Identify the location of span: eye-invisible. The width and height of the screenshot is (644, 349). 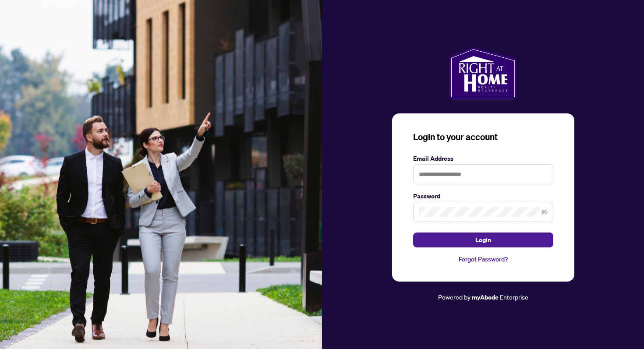
(545, 212).